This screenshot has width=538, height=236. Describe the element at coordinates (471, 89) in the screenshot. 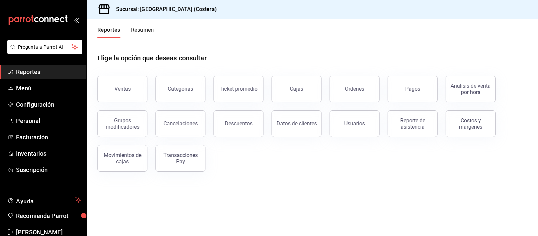

I see `button: Análisis de venta por hora` at that location.